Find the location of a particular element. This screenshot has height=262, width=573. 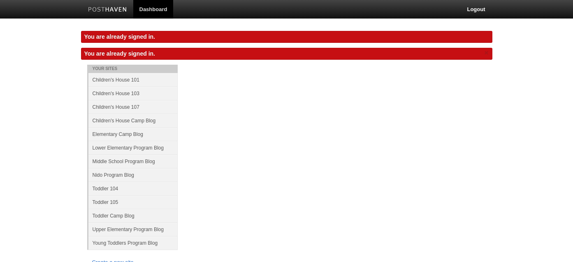

span: You are already signed in. is located at coordinates (120, 53).